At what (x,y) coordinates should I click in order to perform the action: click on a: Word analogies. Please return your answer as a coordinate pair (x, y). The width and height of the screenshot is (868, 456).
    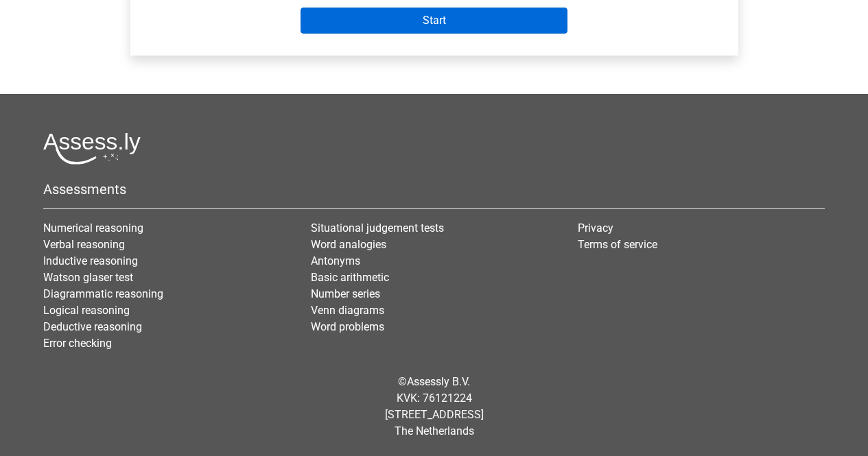
    Looking at the image, I should click on (348, 245).